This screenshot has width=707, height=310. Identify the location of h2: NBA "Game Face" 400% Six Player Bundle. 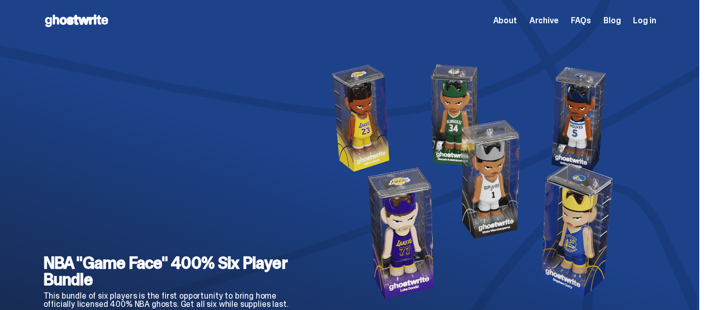
(171, 271).